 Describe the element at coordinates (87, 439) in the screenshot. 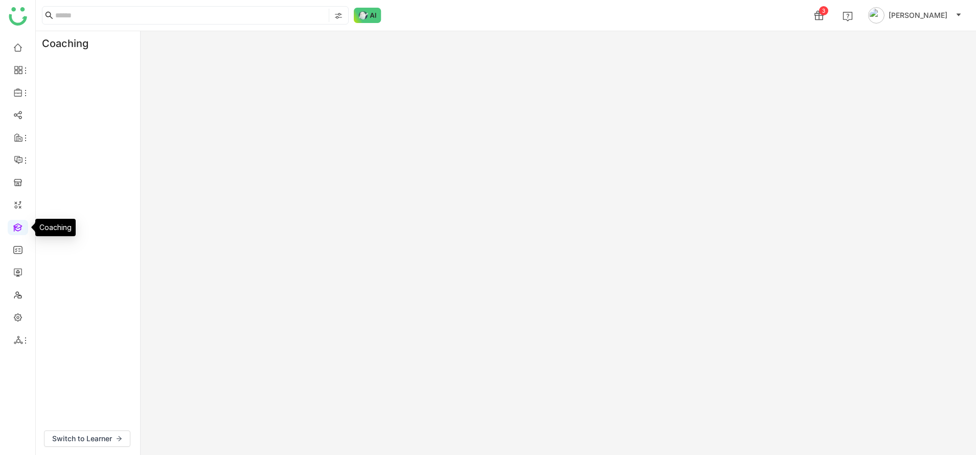

I see `button: Switch to Learner` at that location.